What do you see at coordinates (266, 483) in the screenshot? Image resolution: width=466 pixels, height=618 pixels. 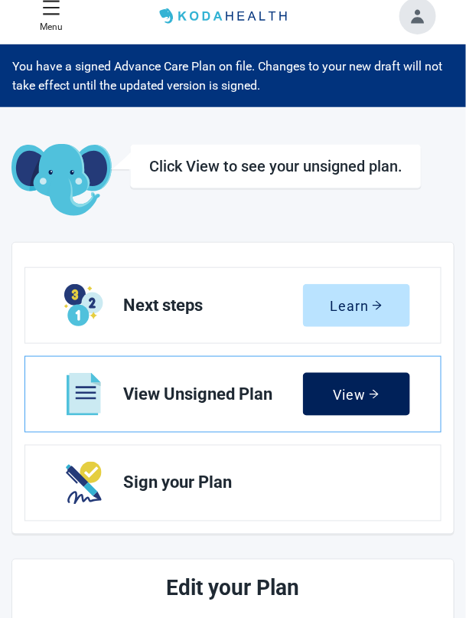 I see `span: Sign your Plan` at bounding box center [266, 483].